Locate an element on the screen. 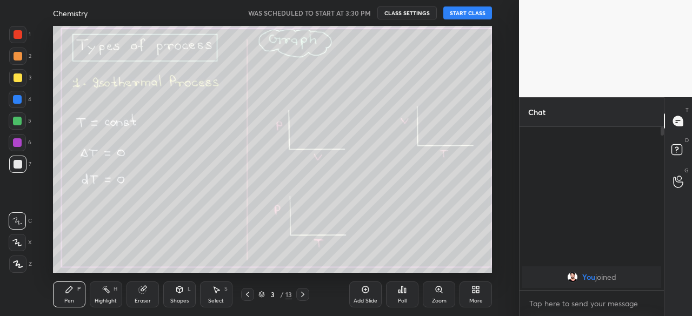 This screenshot has height=316, width=692. div: 4 is located at coordinates (20, 99).